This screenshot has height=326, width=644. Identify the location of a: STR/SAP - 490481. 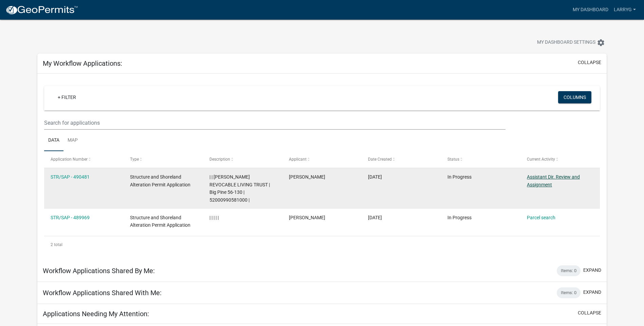
(70, 177).